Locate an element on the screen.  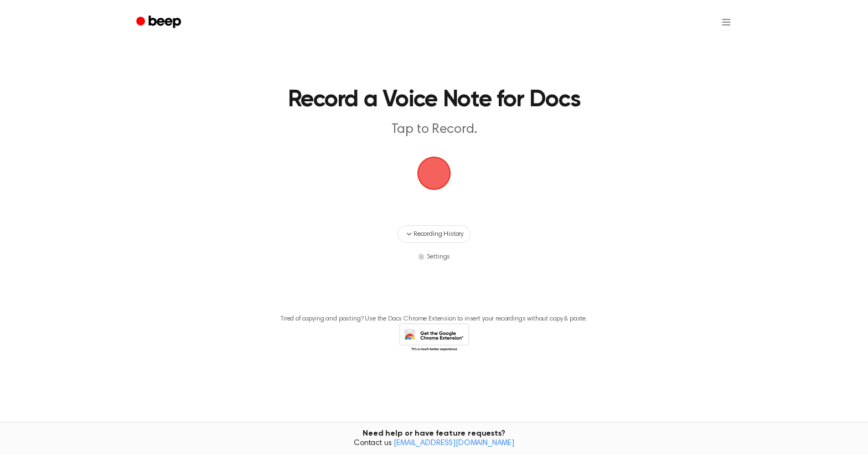
img: Beep Logo is located at coordinates (434, 173).